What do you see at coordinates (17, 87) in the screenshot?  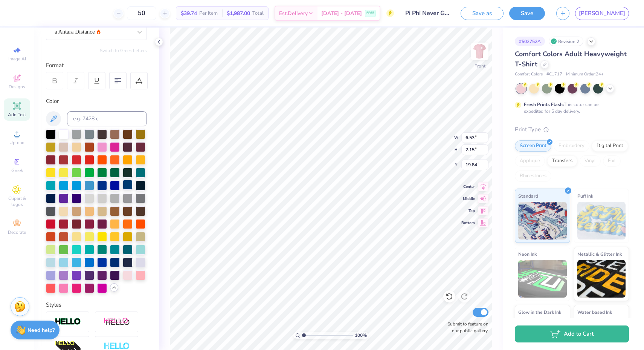 I see `span: Designs` at bounding box center [17, 87].